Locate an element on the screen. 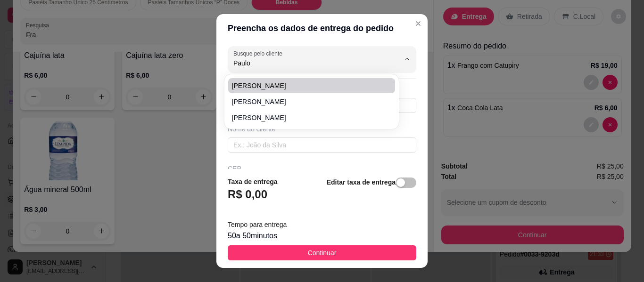 The width and height of the screenshot is (644, 282). h3: R$ 0,00 is located at coordinates (247, 195).